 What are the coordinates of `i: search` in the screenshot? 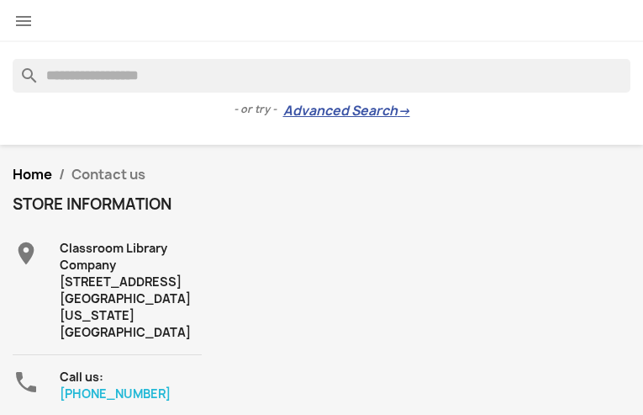 It's located at (23, 69).